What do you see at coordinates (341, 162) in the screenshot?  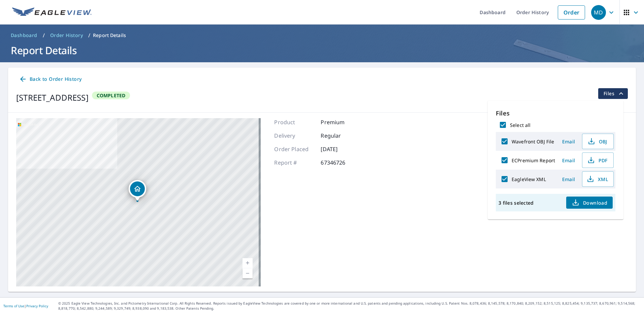 I see `p: 67346726` at bounding box center [341, 162].